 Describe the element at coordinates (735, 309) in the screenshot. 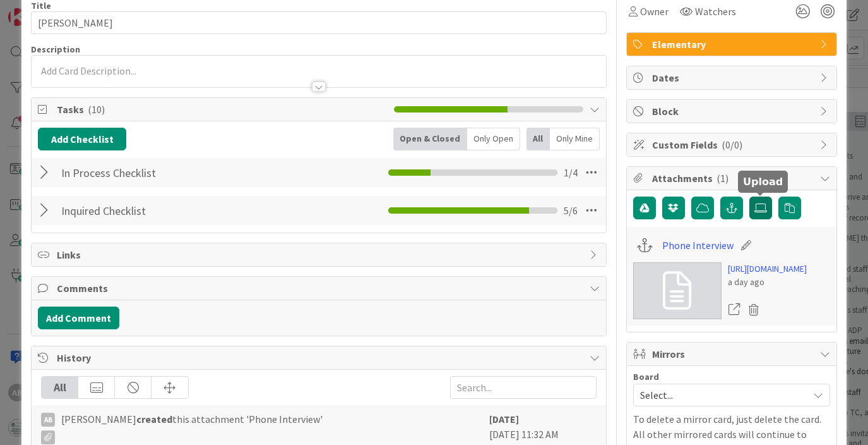

I see `a: Open` at that location.